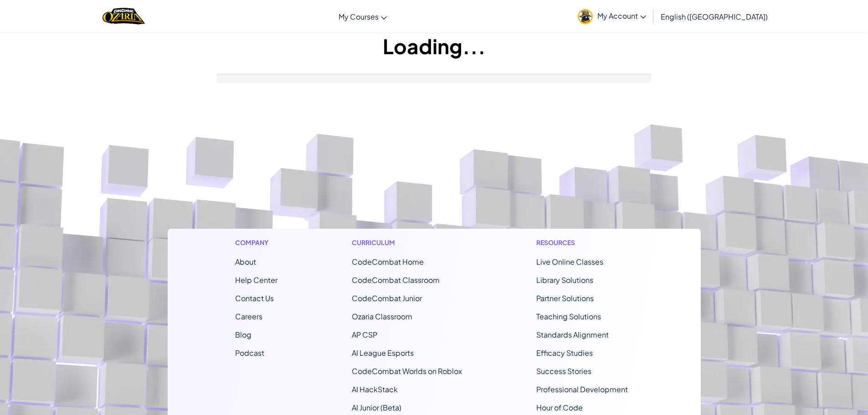 This screenshot has width=868, height=415. I want to click on span: My Courses, so click(358, 17).